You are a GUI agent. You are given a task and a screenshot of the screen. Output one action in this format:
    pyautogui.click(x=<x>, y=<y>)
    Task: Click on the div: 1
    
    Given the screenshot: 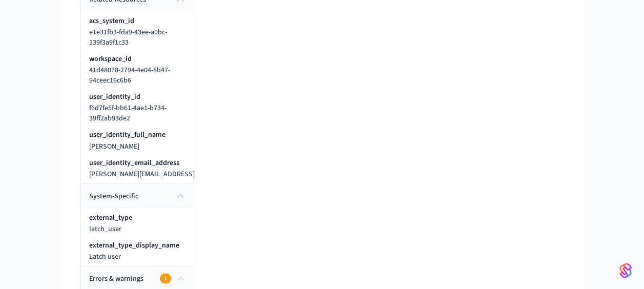 What is the action you would take?
    pyautogui.click(x=166, y=278)
    